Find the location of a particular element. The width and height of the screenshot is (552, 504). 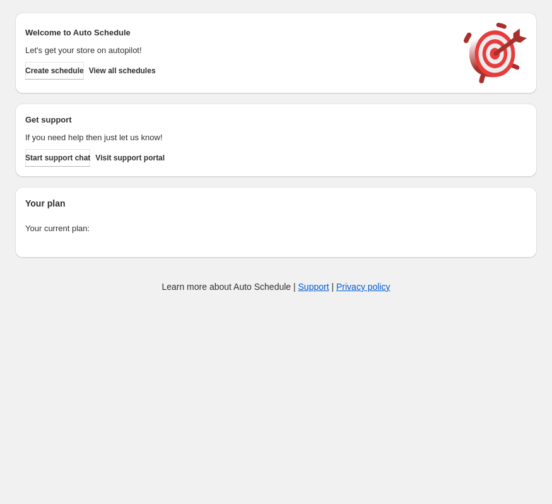

button: View all schedules is located at coordinates (122, 71).